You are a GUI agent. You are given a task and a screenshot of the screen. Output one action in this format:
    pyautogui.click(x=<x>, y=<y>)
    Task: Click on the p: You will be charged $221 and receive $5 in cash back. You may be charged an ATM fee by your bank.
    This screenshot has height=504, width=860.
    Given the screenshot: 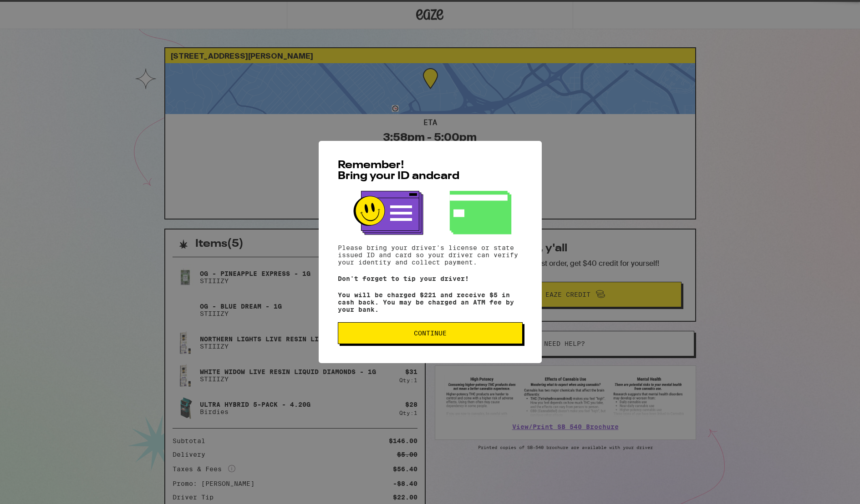 What is the action you would take?
    pyautogui.click(x=430, y=302)
    